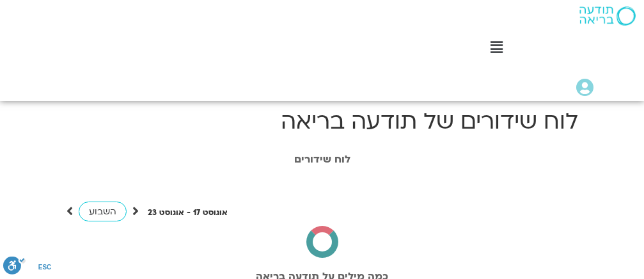 Image resolution: width=644 pixels, height=279 pixels. What do you see at coordinates (322, 121) in the screenshot?
I see `h1: לוח שידורים של תודעה בריאה` at bounding box center [322, 121].